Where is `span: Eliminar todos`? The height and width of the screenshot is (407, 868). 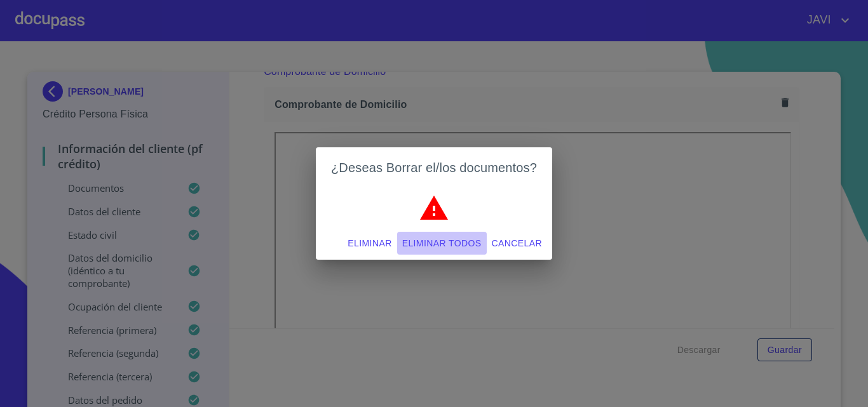 span: Eliminar todos is located at coordinates (442, 244).